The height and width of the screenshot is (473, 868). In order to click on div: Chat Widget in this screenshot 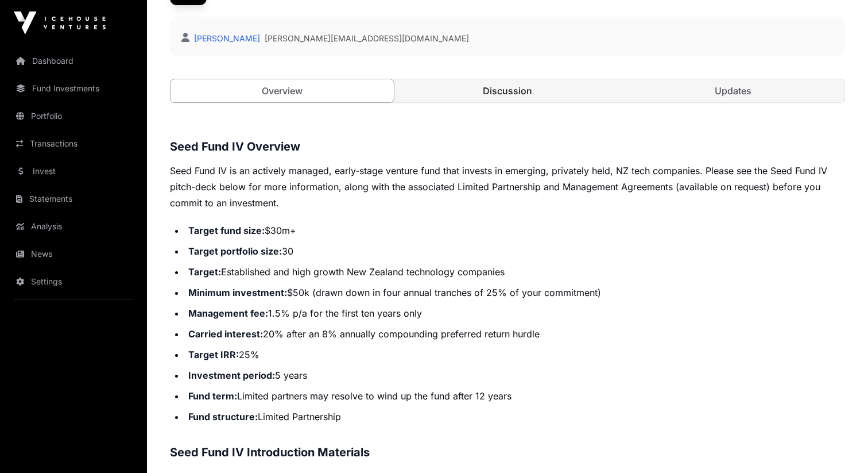, I will do `click(840, 445)`.